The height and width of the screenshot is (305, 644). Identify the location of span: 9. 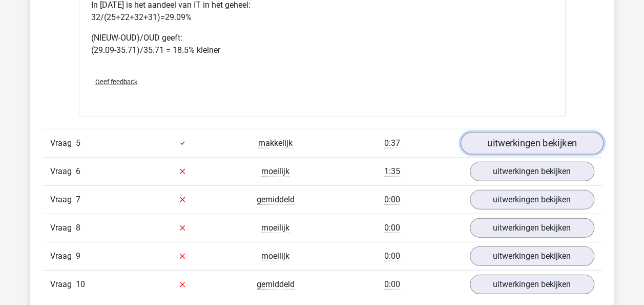
(78, 256).